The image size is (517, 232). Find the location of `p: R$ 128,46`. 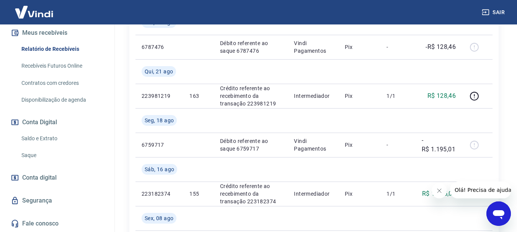

p: R$ 128,46 is located at coordinates (441, 96).